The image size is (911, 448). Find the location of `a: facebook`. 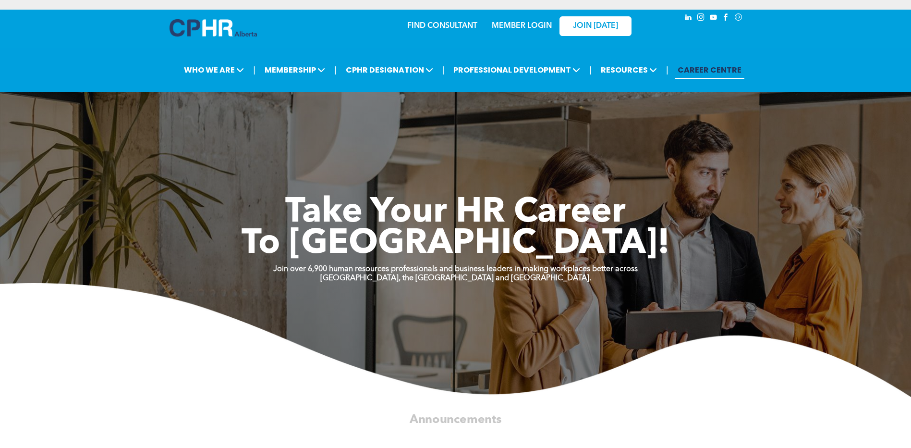

a: facebook is located at coordinates (726, 18).